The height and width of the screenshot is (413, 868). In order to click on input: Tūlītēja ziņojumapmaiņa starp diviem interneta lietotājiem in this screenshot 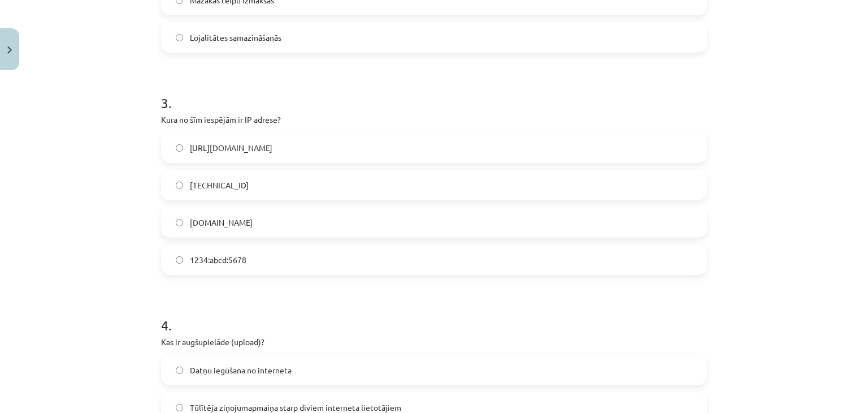, I will do `click(179, 407)`.